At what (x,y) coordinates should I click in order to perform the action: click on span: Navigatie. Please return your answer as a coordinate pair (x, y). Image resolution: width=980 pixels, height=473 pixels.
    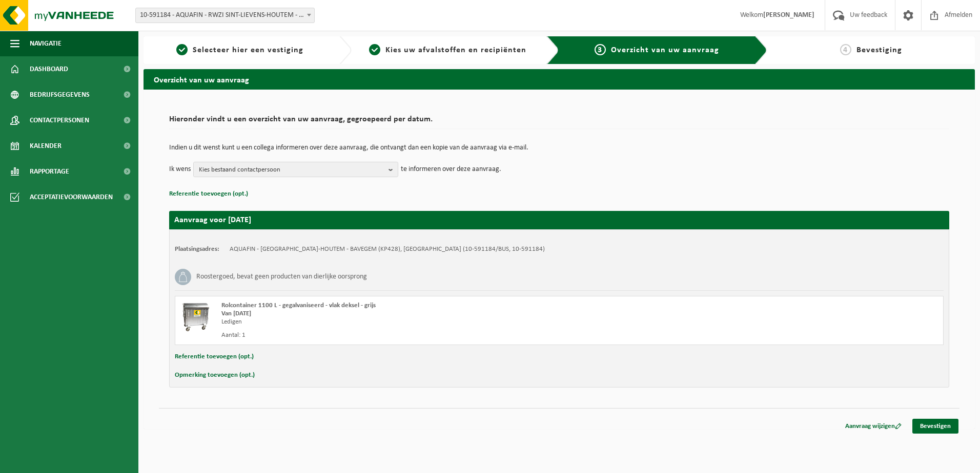
    Looking at the image, I should click on (46, 44).